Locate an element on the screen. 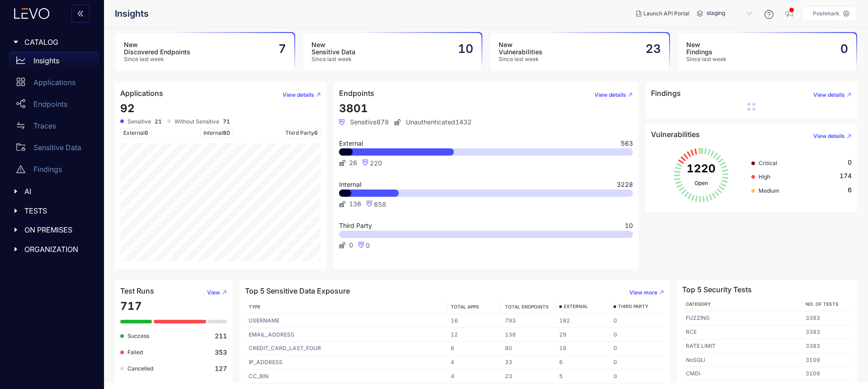  td: 80 is located at coordinates (529, 349).